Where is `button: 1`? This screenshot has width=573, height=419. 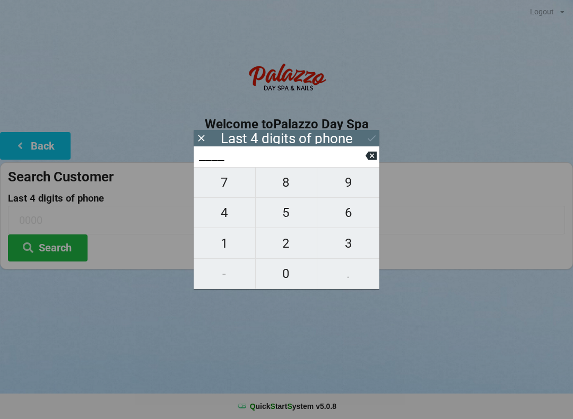 button: 1 is located at coordinates (224, 243).